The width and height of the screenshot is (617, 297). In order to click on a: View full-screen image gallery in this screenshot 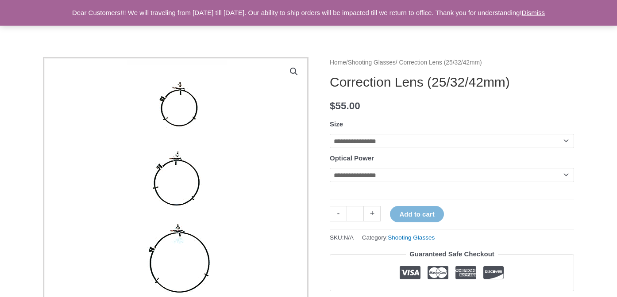, I will do `click(294, 72)`.